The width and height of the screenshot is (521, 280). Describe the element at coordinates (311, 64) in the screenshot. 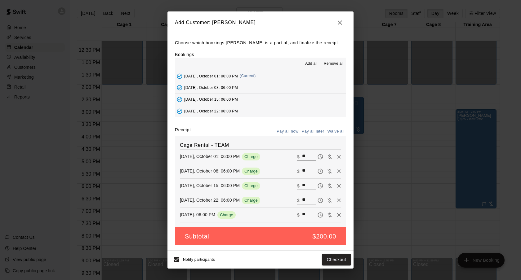

I see `button: Add all` at that location.